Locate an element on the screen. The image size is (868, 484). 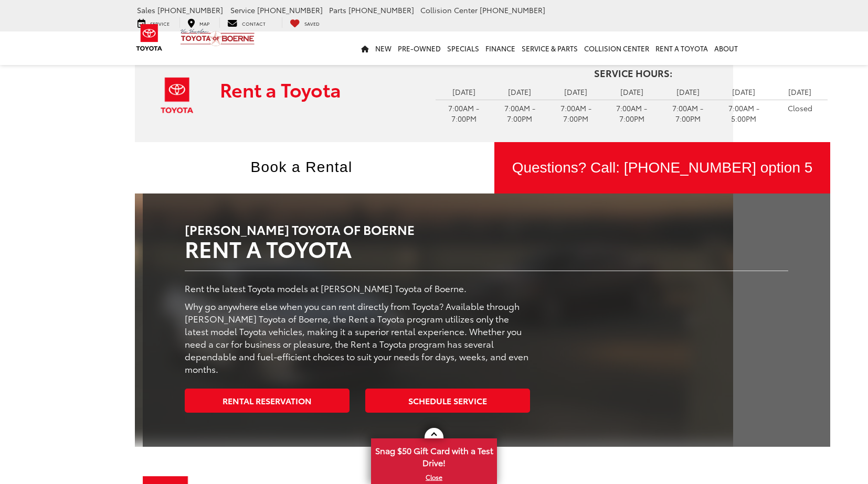
h4: Service Hours: is located at coordinates (633, 73).